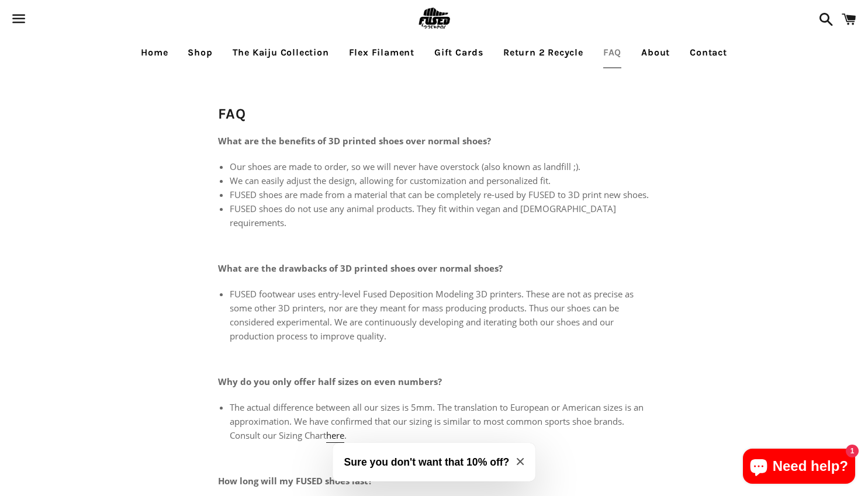 This screenshot has height=496, width=868. Describe the element at coordinates (612, 53) in the screenshot. I see `a: FAQ` at that location.